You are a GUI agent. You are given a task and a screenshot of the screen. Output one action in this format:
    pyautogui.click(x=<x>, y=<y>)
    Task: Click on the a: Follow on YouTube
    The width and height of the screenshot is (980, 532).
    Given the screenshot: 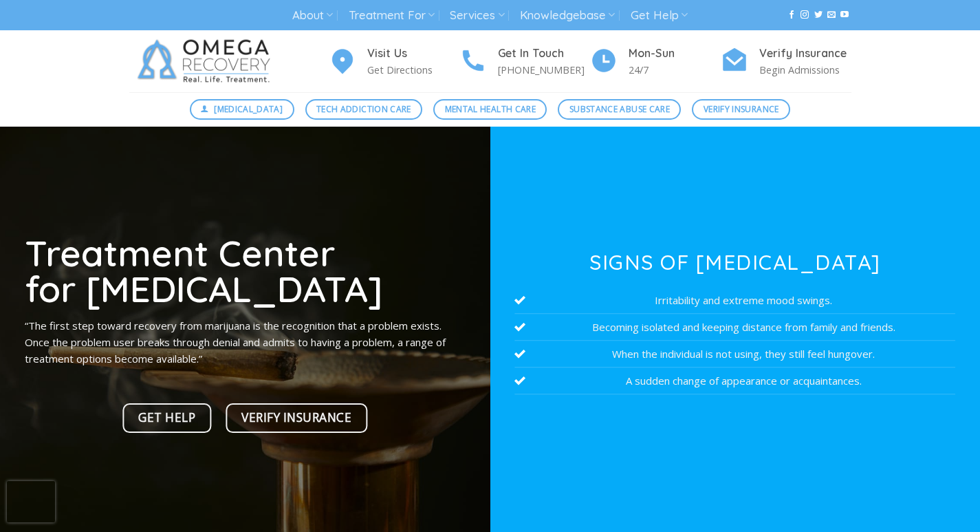 What is the action you would take?
    pyautogui.click(x=845, y=15)
    